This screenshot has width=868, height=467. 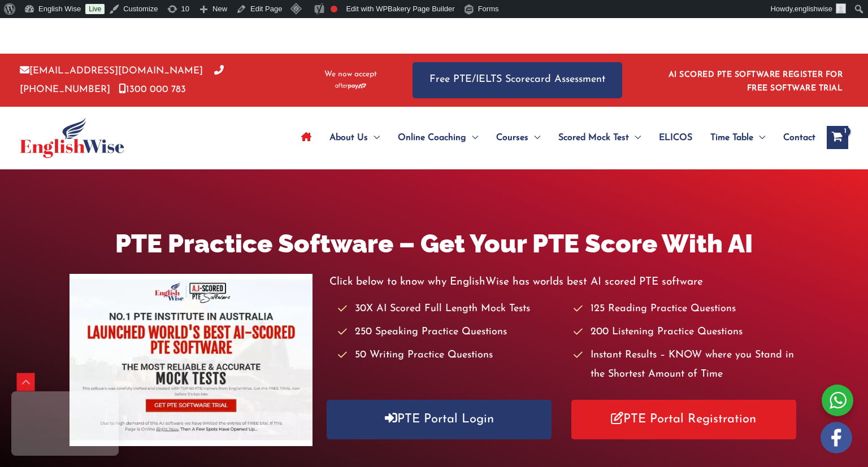 I want to click on span: Scored Mock Test, so click(x=593, y=138).